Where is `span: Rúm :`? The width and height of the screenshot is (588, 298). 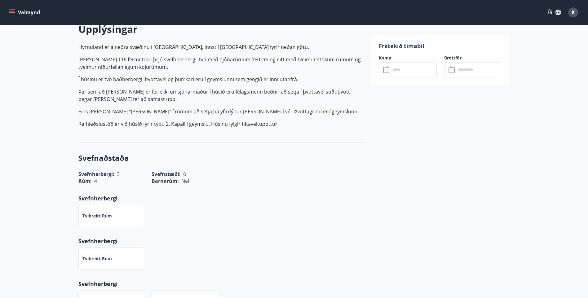
span: Rúm : is located at coordinates (85, 181).